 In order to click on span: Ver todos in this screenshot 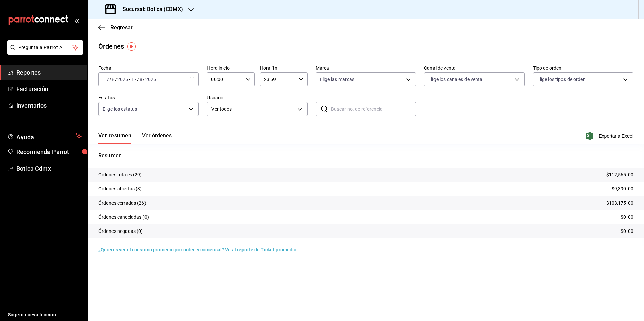, I will do `click(253, 109)`.